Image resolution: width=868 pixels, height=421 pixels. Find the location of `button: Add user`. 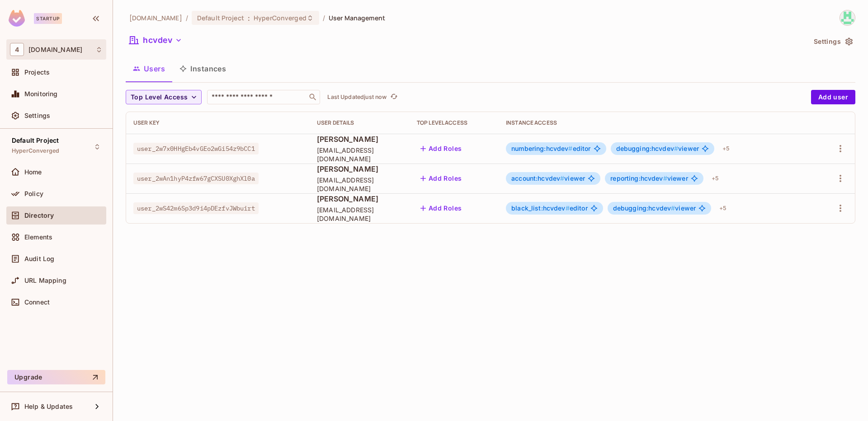

button: Add user is located at coordinates (833, 98).